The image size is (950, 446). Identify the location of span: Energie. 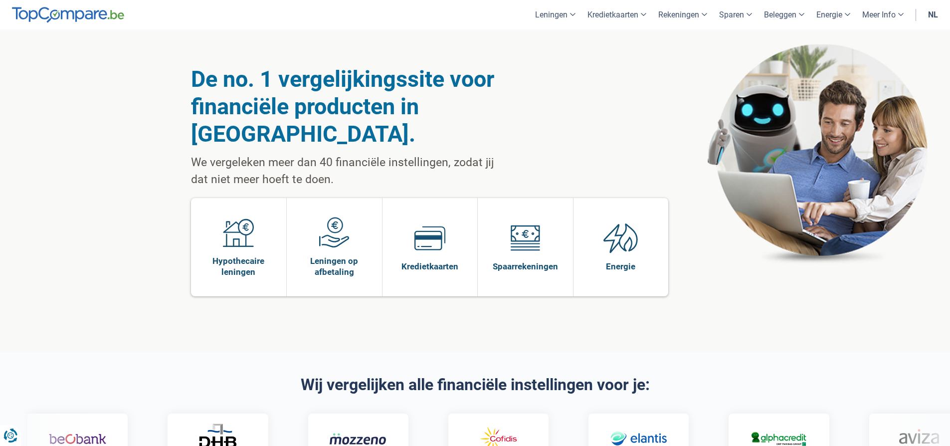
(621, 266).